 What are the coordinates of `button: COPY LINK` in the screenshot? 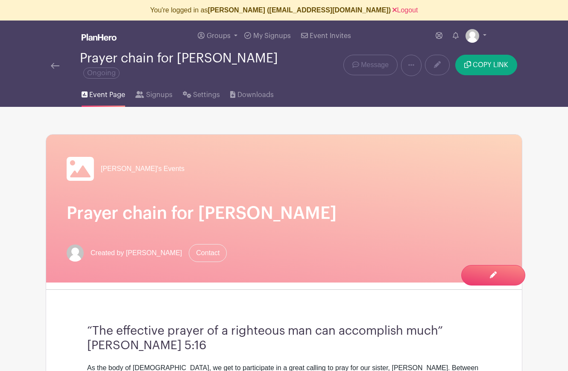 It's located at (486, 65).